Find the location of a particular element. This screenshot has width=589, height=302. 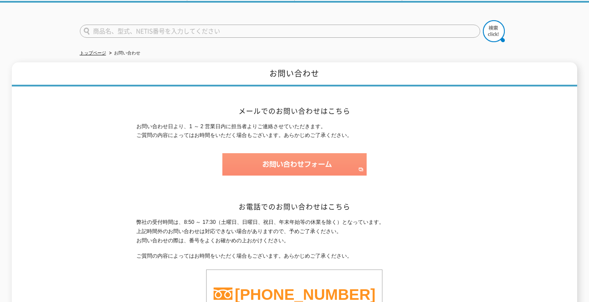

p: ご質問の内容によってはお時間をいただく場合もございます。あらかじめご了承ください。 is located at coordinates (294, 256).